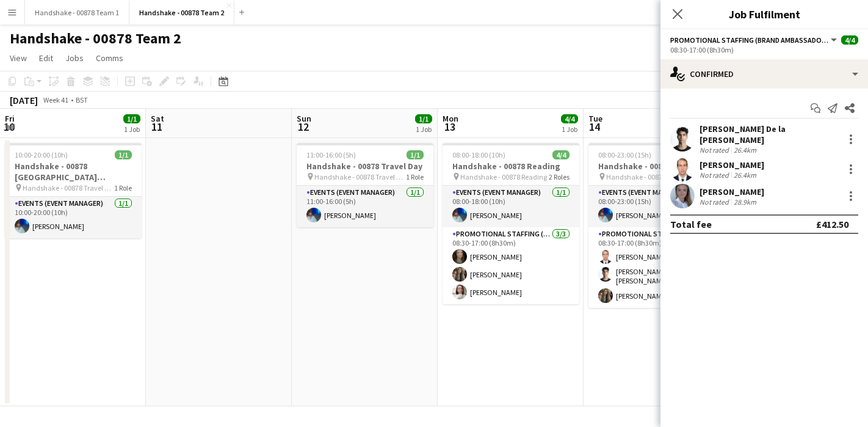  What do you see at coordinates (764, 49) in the screenshot?
I see `div: 08:30-17:00 (8h30m)` at bounding box center [764, 49].